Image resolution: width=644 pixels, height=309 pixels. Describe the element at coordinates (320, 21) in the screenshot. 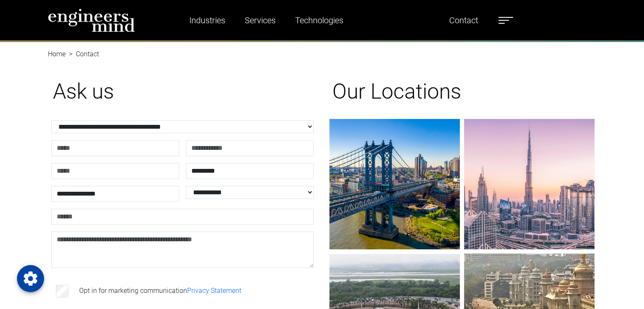

I see `a: Technologies` at that location.